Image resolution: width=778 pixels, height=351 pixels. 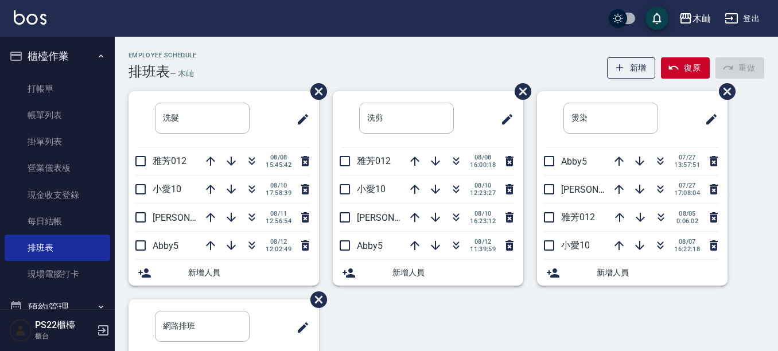 I want to click on span: 12:02:49, so click(x=278, y=249).